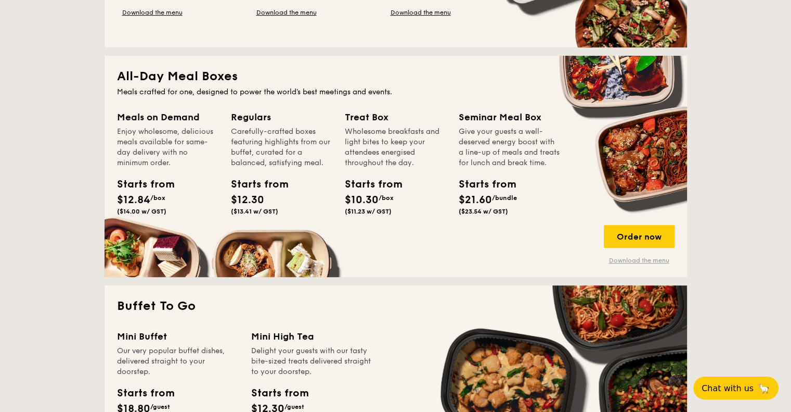 The width and height of the screenshot is (791, 412). Describe the element at coordinates (312, 361) in the screenshot. I see `div: Delight your guests with our tasty bite-sized treats delivered straight to your doorstep.` at that location.